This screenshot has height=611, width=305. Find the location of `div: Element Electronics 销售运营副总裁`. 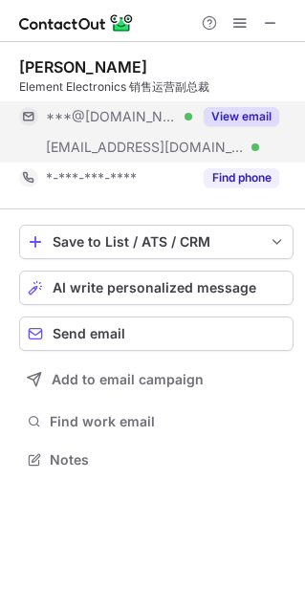

div: Element Electronics 销售运营副总裁 is located at coordinates (156, 87).